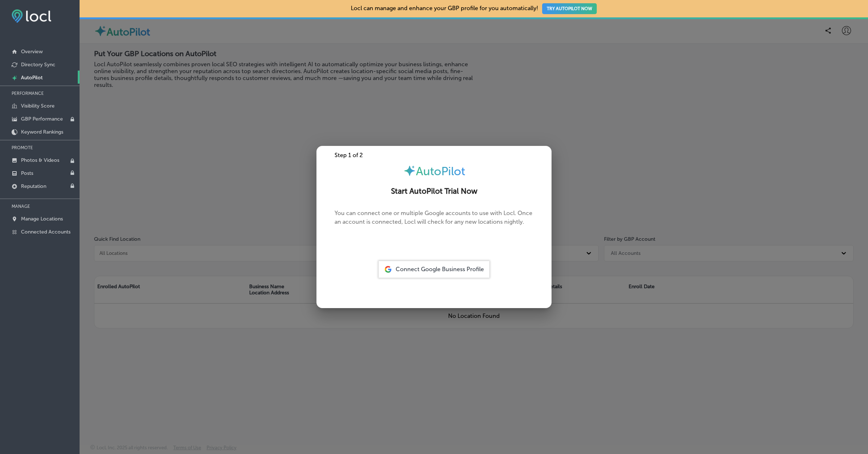 This screenshot has width=868, height=454. Describe the element at coordinates (441, 171) in the screenshot. I see `span: AutoPilot` at that location.